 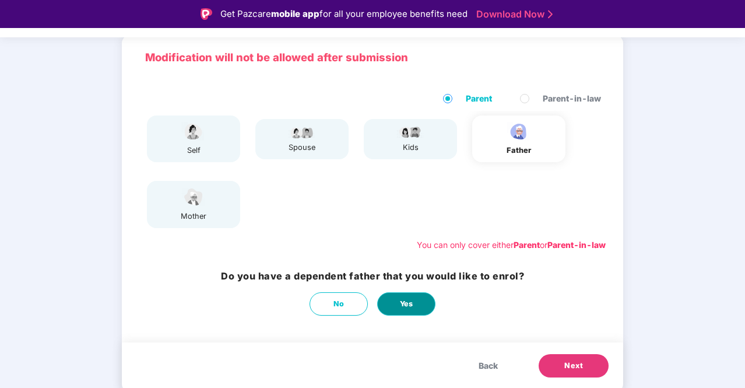 I want to click on div: kids, so click(x=411, y=148).